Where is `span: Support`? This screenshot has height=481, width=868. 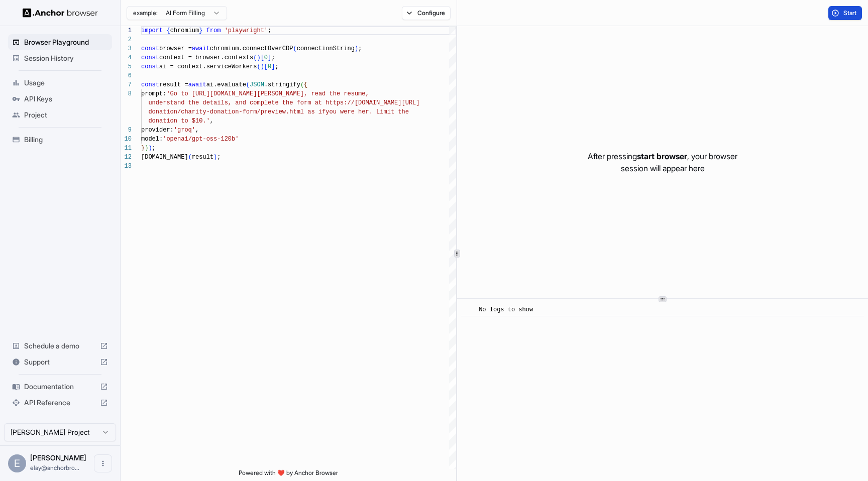 span: Support is located at coordinates (60, 362).